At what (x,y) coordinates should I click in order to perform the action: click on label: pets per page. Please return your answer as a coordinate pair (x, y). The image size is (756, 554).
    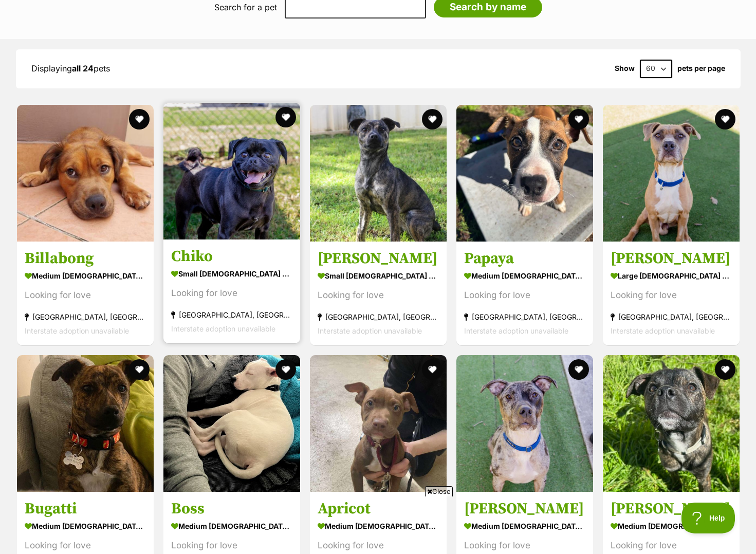
    Looking at the image, I should click on (700, 68).